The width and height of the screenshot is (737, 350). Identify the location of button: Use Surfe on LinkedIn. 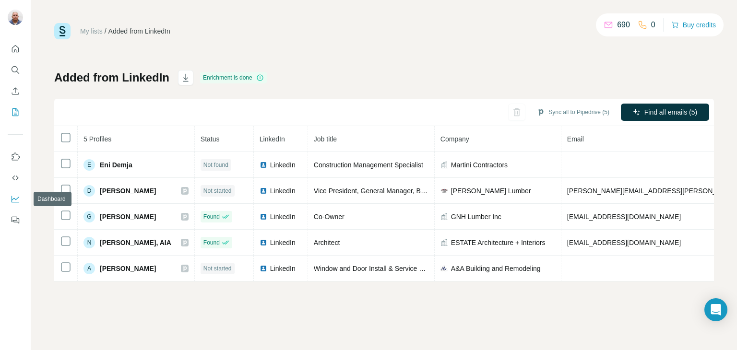
(15, 157).